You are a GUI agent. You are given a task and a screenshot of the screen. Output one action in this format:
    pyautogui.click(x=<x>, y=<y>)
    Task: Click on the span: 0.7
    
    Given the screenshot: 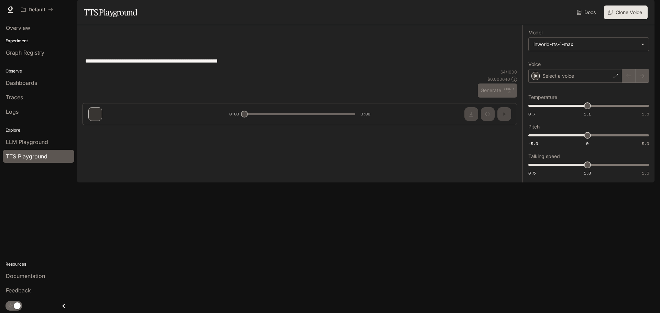 What is the action you would take?
    pyautogui.click(x=532, y=114)
    